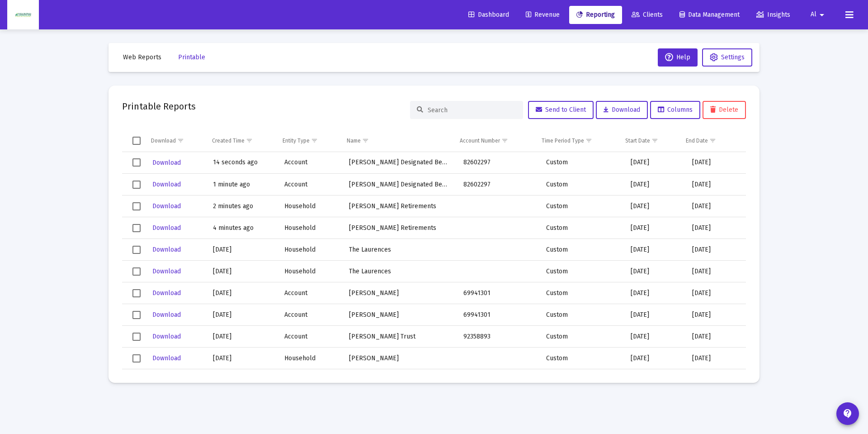 The image size is (868, 434). What do you see at coordinates (677, 57) in the screenshot?
I see `button: Help` at bounding box center [677, 57].